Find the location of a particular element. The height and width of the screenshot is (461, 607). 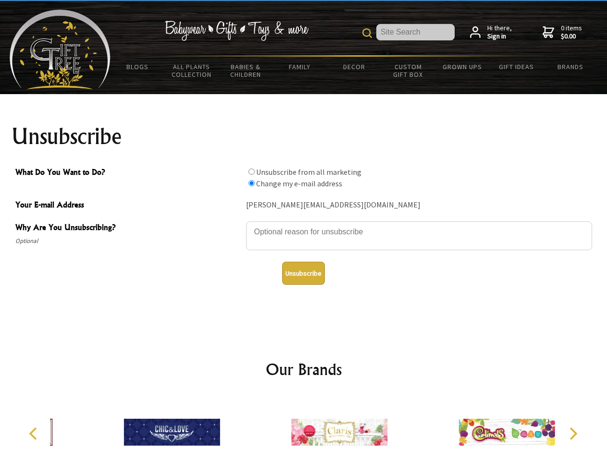

a: Gift Ideas is located at coordinates (516, 67).